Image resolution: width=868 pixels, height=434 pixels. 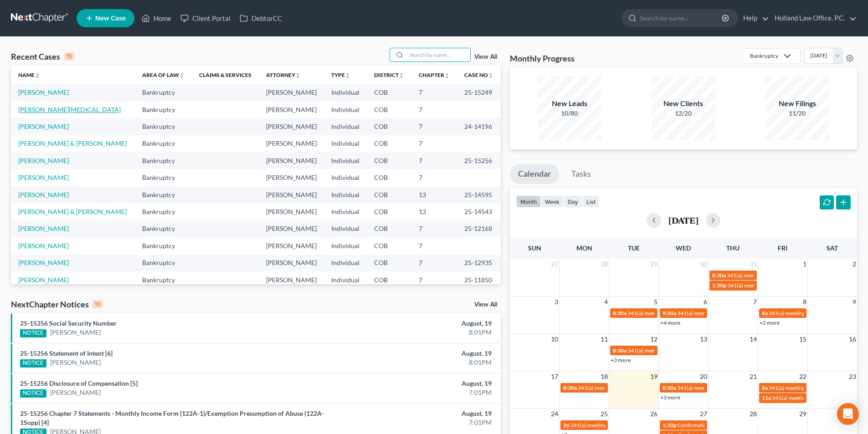 I want to click on a: Tasks, so click(x=581, y=174).